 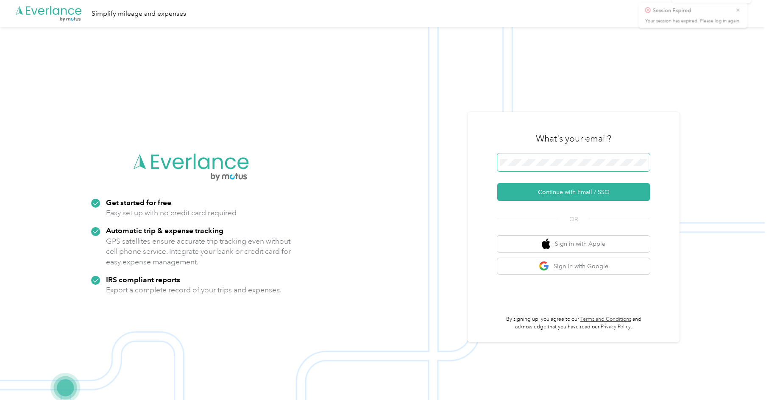 I want to click on img: apple logo, so click(x=546, y=244).